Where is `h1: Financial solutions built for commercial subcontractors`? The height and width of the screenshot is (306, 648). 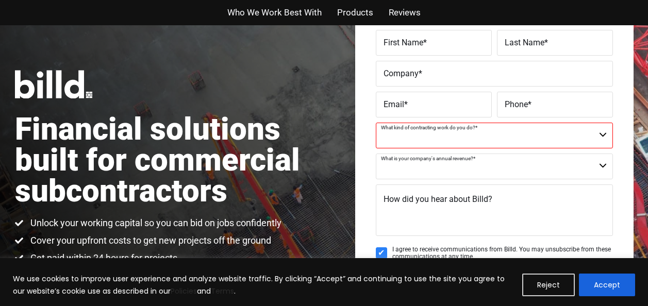 h1: Financial solutions built for commercial subcontractors is located at coordinates (170, 160).